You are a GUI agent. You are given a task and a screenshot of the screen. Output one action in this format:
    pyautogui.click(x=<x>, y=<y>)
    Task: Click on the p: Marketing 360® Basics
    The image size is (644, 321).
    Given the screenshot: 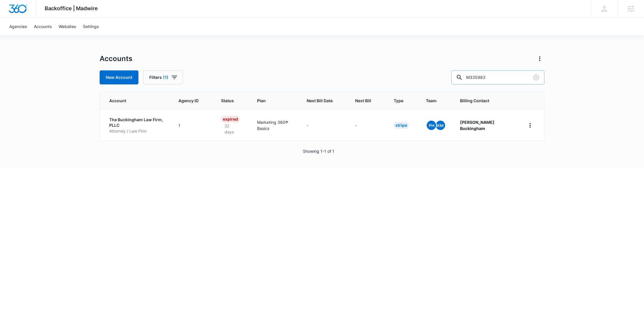 What is the action you would take?
    pyautogui.click(x=275, y=125)
    